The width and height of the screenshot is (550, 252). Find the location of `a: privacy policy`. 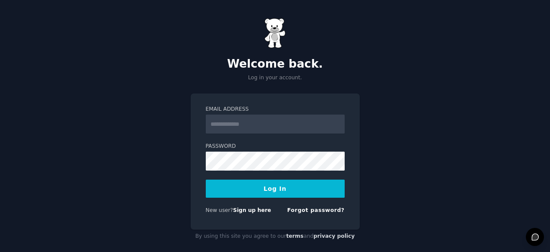

a: privacy policy is located at coordinates (334, 236).